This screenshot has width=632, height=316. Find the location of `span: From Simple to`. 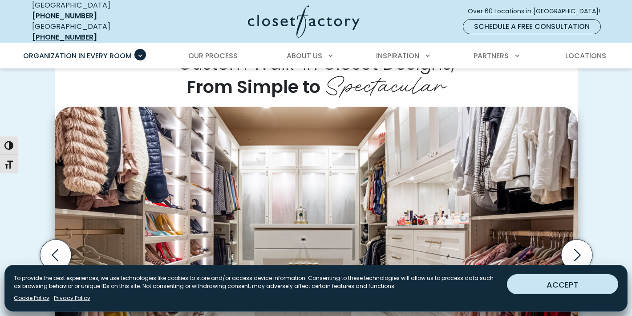

span: From Simple to is located at coordinates (253, 86).